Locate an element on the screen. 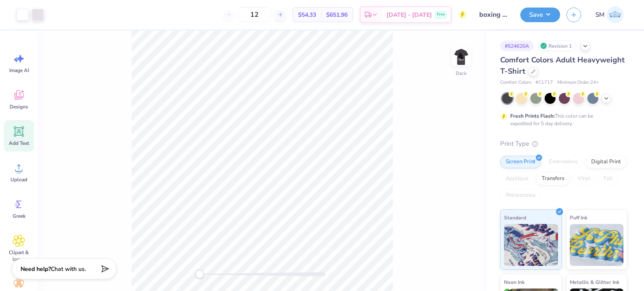  strong: Need help? is located at coordinates (35, 269).